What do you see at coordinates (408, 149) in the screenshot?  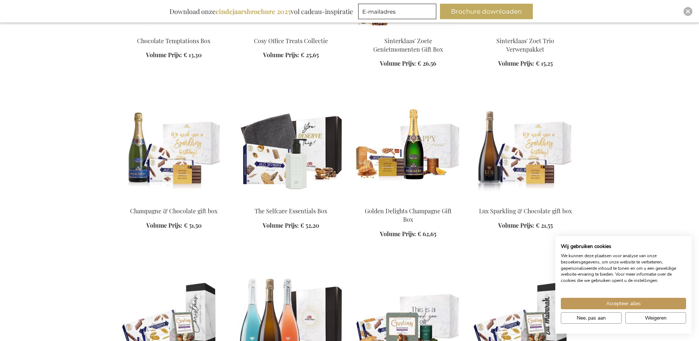 I see `img: Golden Delights Champagne Gift Box` at bounding box center [408, 149].